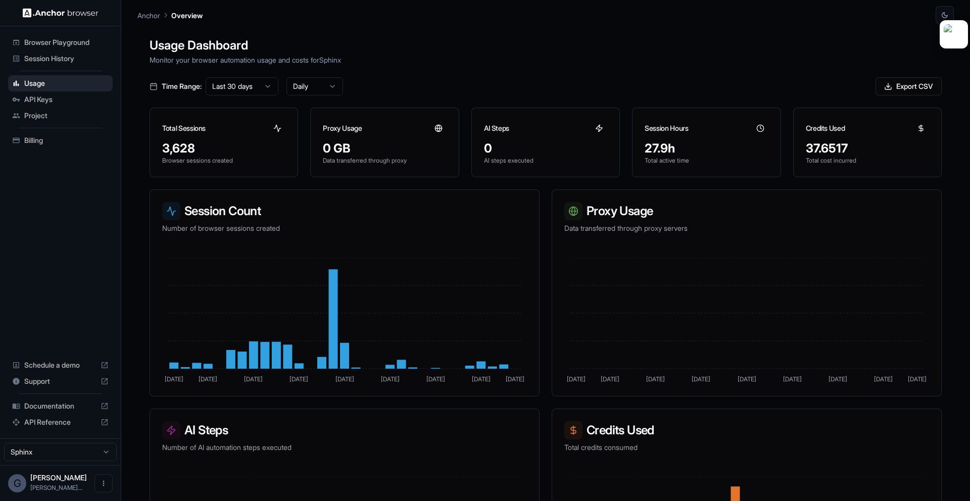 The width and height of the screenshot is (970, 501). Describe the element at coordinates (707, 149) in the screenshot. I see `div: 27.9h` at that location.